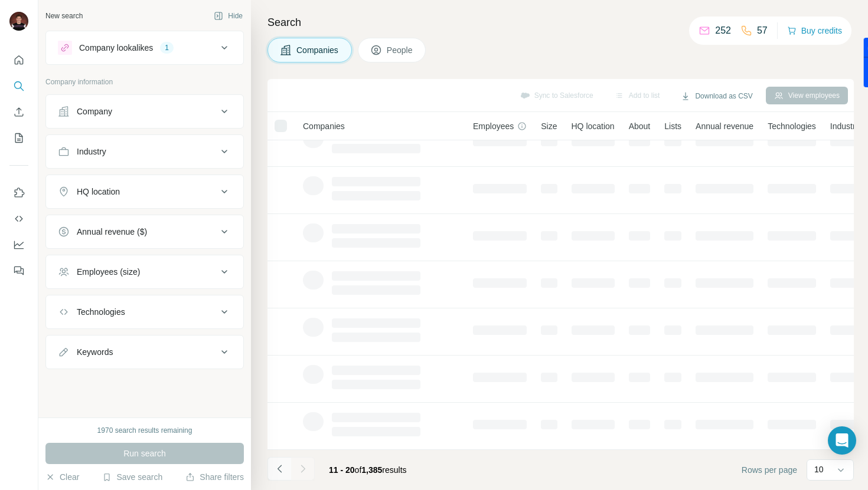 Image resolution: width=868 pixels, height=490 pixels. Describe the element at coordinates (19, 86) in the screenshot. I see `button: Search` at that location.